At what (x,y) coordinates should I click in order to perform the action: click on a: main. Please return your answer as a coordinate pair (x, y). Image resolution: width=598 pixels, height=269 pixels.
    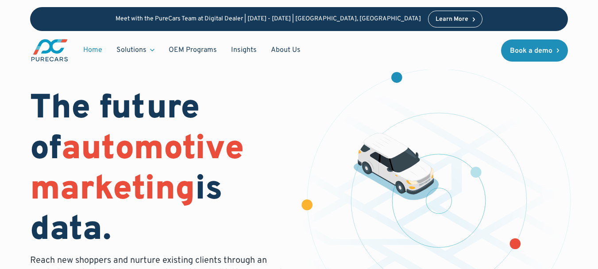
    Looking at the image, I should click on (50, 50).